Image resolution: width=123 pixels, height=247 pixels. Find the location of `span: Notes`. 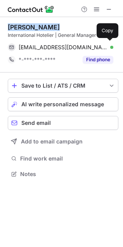

span: Notes is located at coordinates (68, 174).